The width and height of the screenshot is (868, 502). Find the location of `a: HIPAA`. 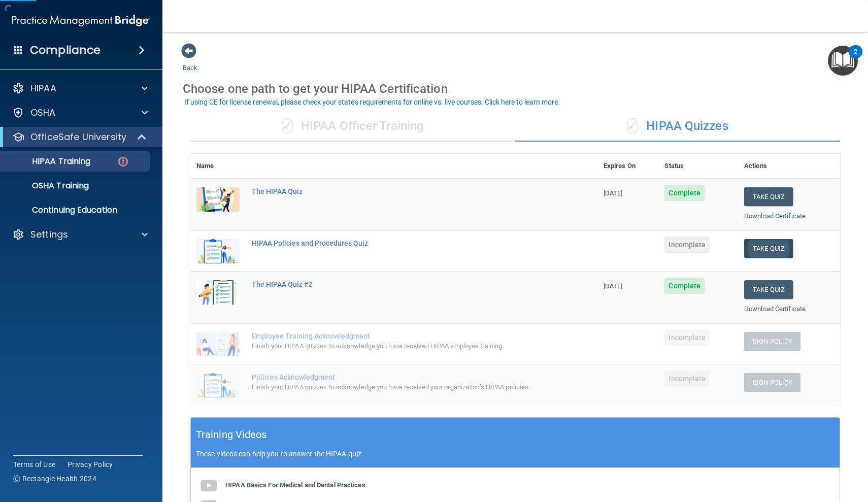

a: HIPAA is located at coordinates (80, 88).